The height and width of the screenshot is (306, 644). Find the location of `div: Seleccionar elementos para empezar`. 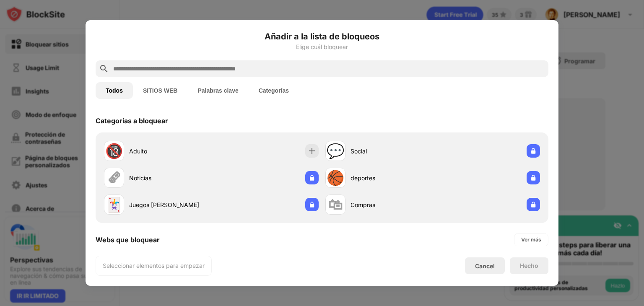

div: Seleccionar elementos para empezar is located at coordinates (153, 266).